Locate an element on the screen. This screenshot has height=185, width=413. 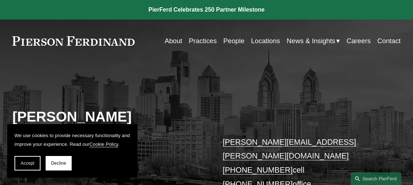
a: Cookie Policy is located at coordinates (104, 144).